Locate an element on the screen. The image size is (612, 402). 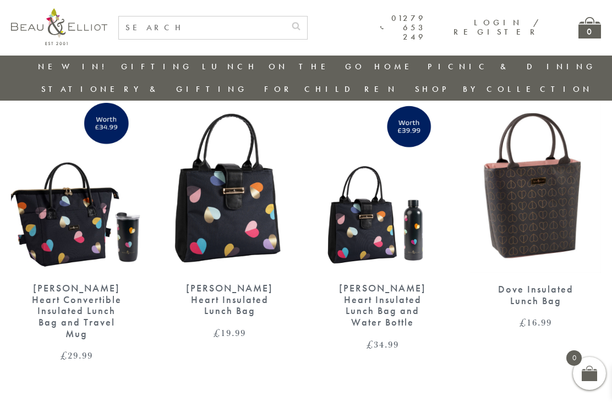
a: Home is located at coordinates (396, 67).